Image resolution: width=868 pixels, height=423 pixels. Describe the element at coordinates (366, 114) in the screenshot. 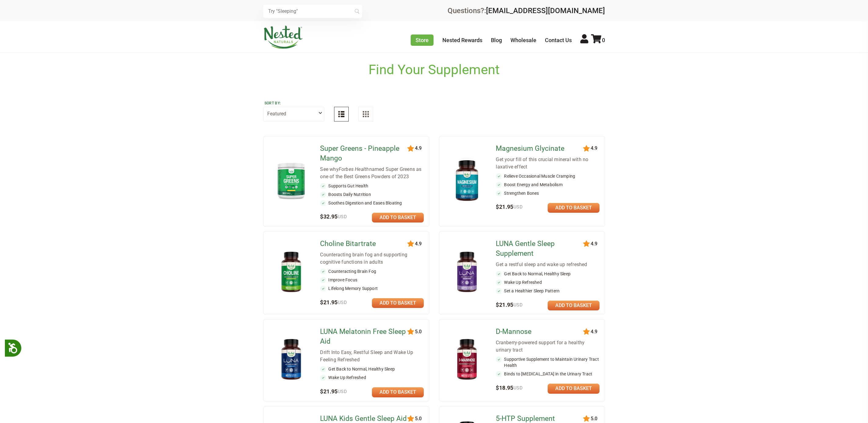

I see `img: Grid` at that location.